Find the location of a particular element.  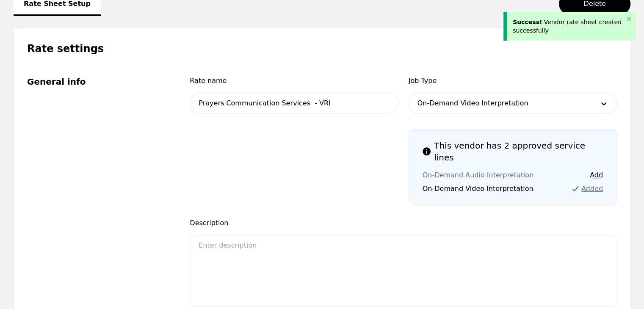

div: On-Demand Audio Interpretation is located at coordinates (478, 176).